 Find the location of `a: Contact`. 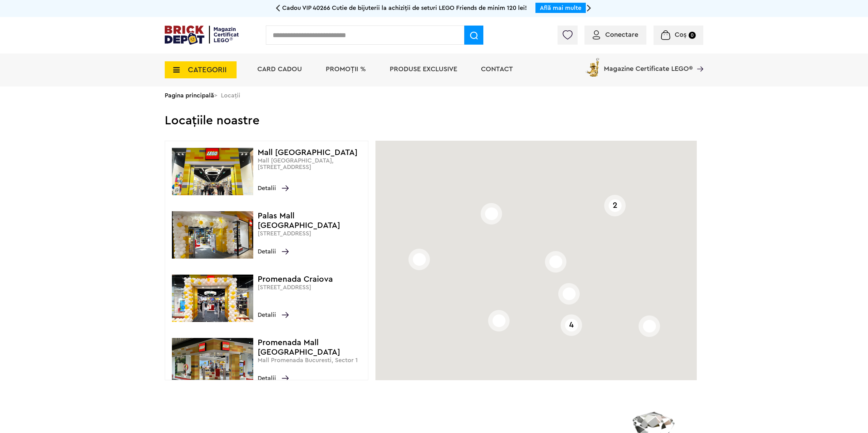

a: Contact is located at coordinates (497, 69).